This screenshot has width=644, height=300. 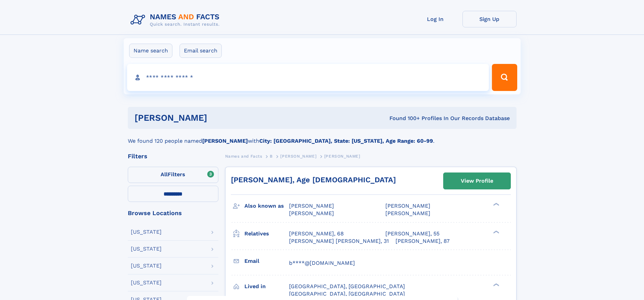 I want to click on a: B, so click(x=271, y=156).